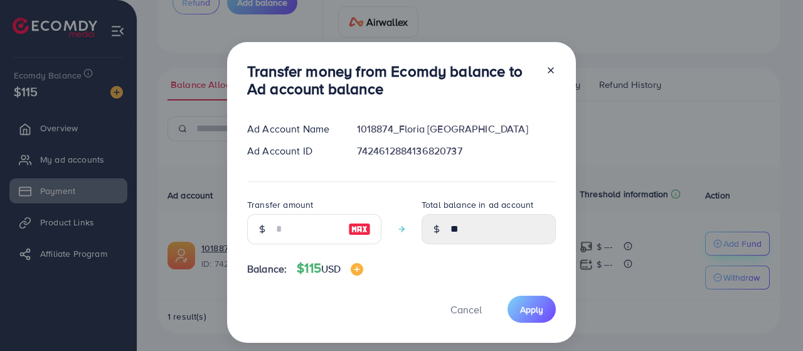  I want to click on span: Cancel, so click(466, 309).